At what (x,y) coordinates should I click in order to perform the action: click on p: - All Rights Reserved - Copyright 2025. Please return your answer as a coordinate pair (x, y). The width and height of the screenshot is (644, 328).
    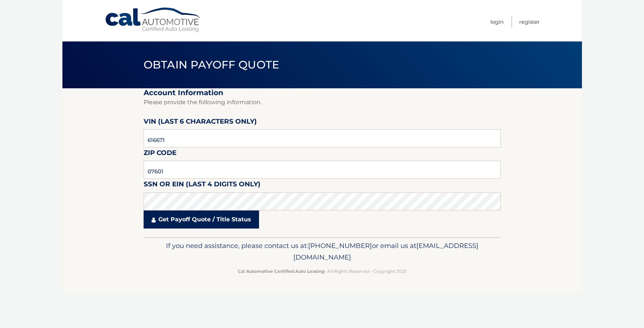
    Looking at the image, I should click on (322, 271).